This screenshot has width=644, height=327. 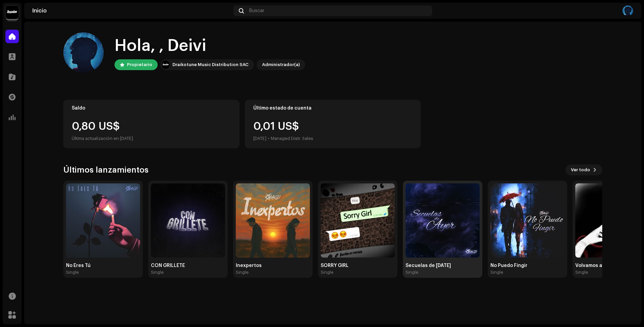 I want to click on img: 679b36bb-bfed-48a1-b06d-8ce761459801, so click(x=103, y=220).